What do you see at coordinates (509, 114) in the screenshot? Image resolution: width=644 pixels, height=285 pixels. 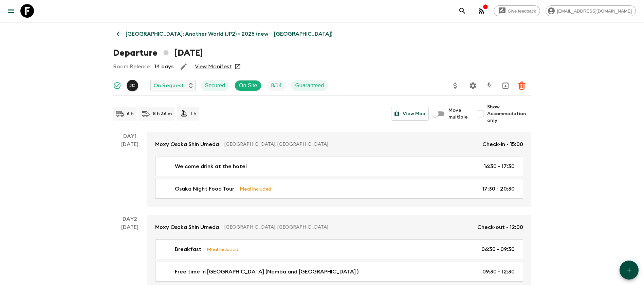 I see `span: Show Accommodation only` at bounding box center [509, 114].